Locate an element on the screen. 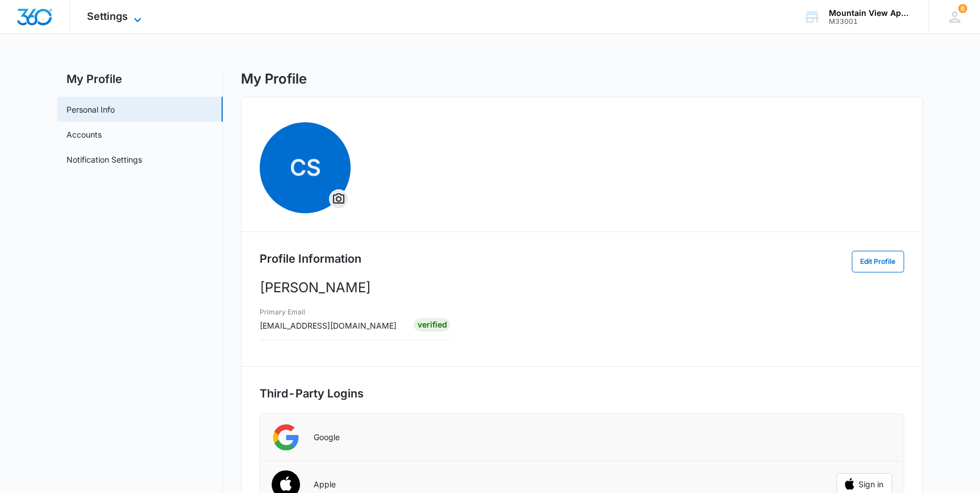  p: Apple is located at coordinates (325, 485).